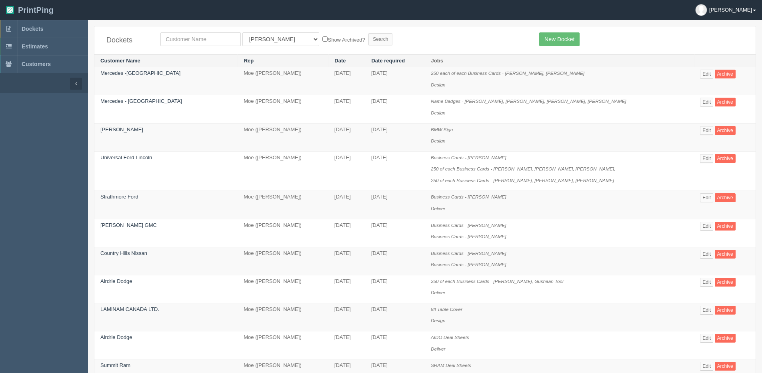 The width and height of the screenshot is (762, 373). Describe the element at coordinates (119, 196) in the screenshot. I see `a: Strathmore Ford` at that location.